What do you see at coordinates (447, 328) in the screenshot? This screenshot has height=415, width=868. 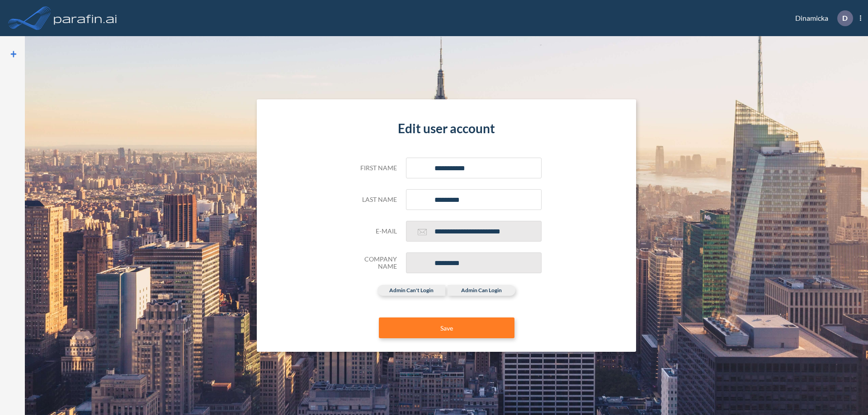 I see `button: Save` at bounding box center [447, 328].